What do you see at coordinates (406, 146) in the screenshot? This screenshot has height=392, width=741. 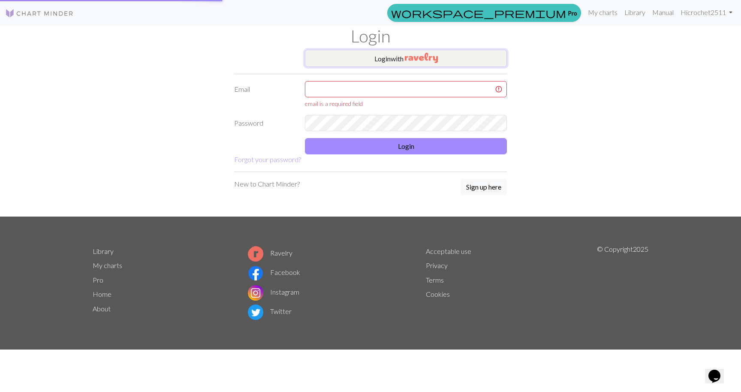 I see `button: Login` at bounding box center [406, 146].